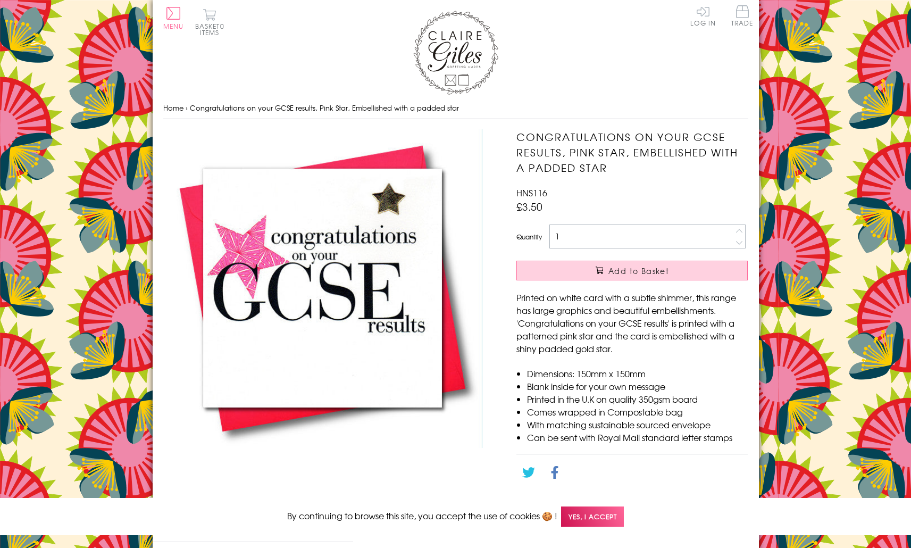 The height and width of the screenshot is (548, 911). What do you see at coordinates (639, 271) in the screenshot?
I see `span: Add to Basket` at bounding box center [639, 271].